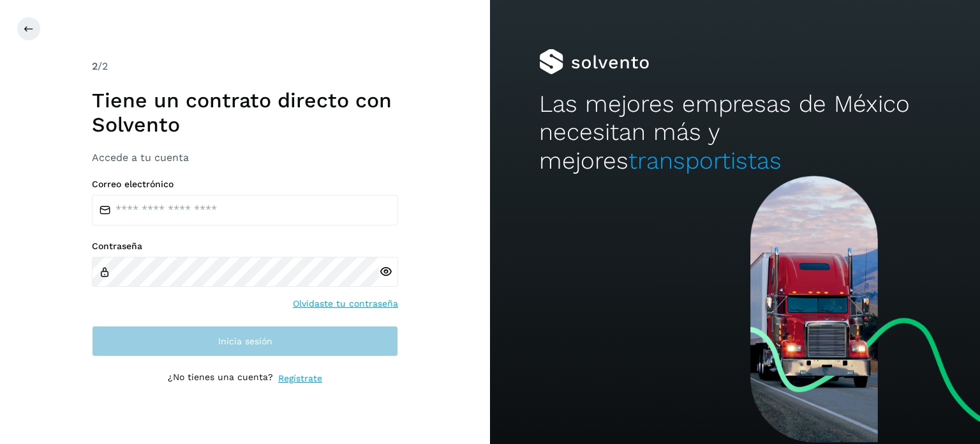  What do you see at coordinates (220, 378) in the screenshot?
I see `p: ¿No tienes una cuenta?` at bounding box center [220, 378].